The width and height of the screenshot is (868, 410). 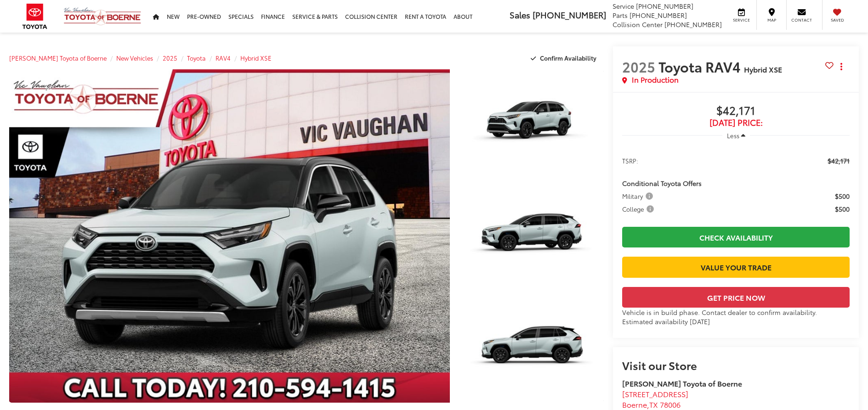 I want to click on a: Expand Photo 0, so click(x=229, y=236).